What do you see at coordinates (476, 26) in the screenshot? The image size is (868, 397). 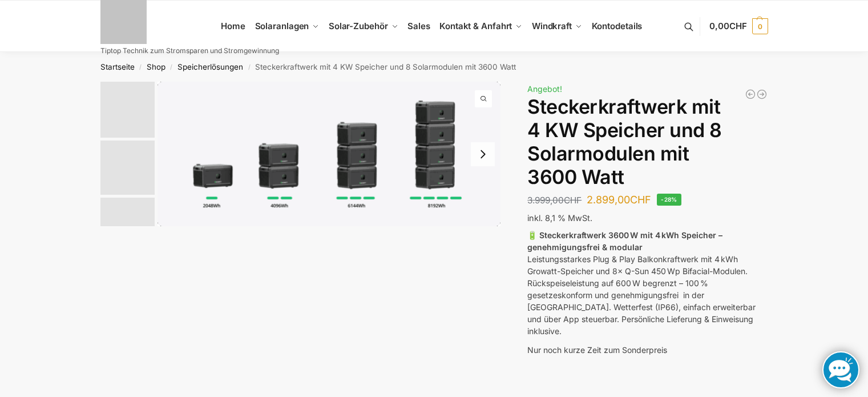 I see `span: Kontakt & Anfahrt` at bounding box center [476, 26].